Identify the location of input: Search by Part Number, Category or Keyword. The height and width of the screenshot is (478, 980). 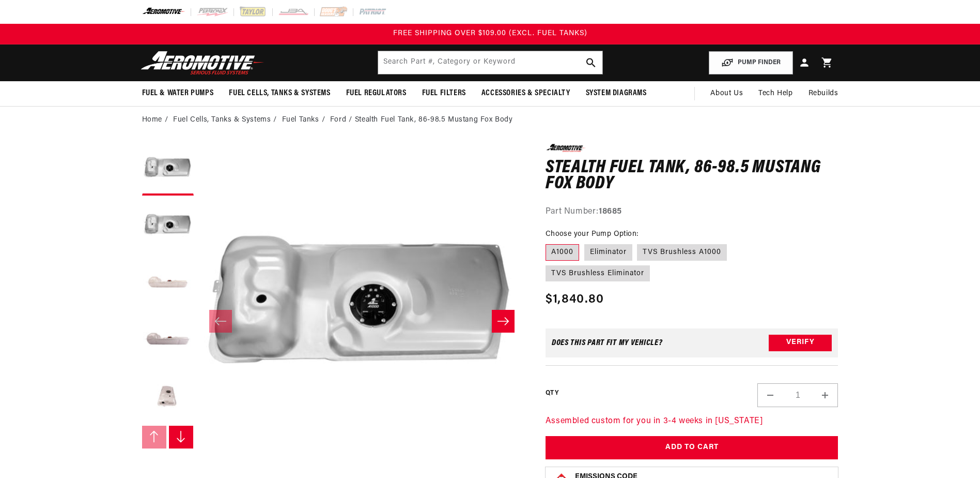
(490, 63).